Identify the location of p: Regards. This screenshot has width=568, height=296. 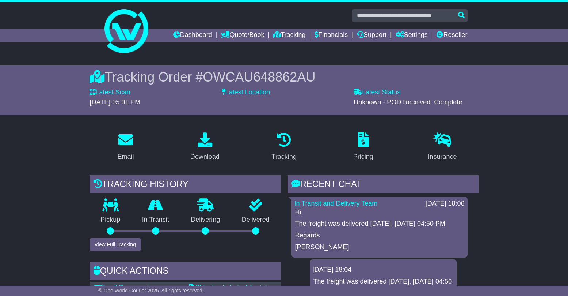
(380, 235).